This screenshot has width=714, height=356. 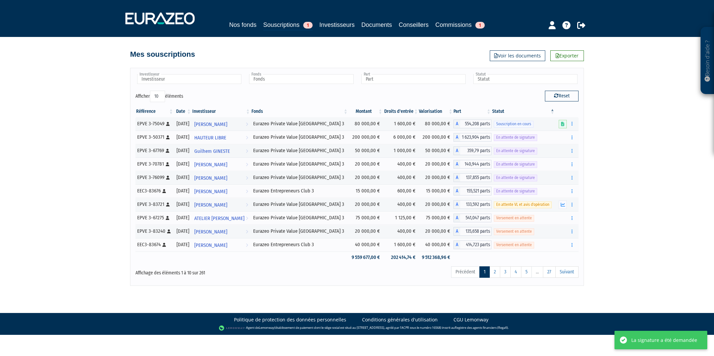 What do you see at coordinates (476, 151) in the screenshot?
I see `span: 359,79 parts` at bounding box center [476, 151].